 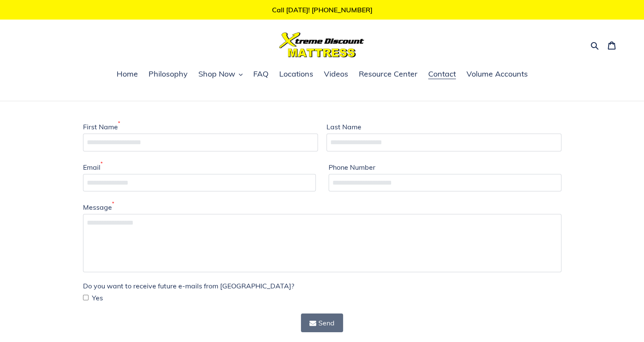 I want to click on button: Shop Now, so click(x=221, y=74).